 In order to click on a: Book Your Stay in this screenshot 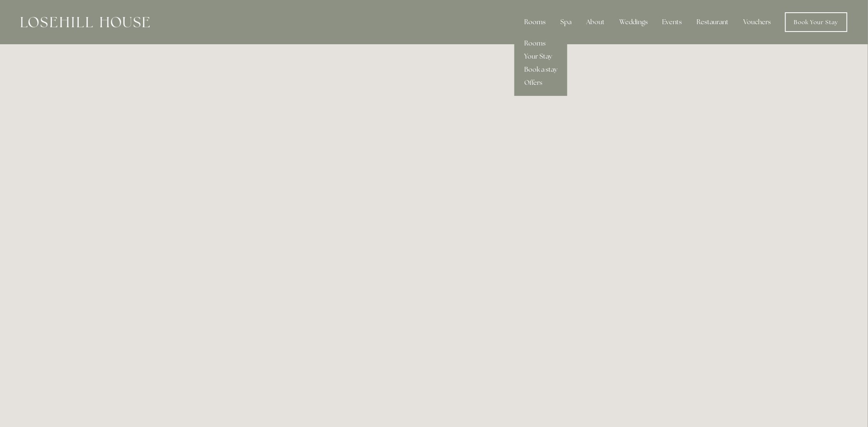, I will do `click(816, 22)`.